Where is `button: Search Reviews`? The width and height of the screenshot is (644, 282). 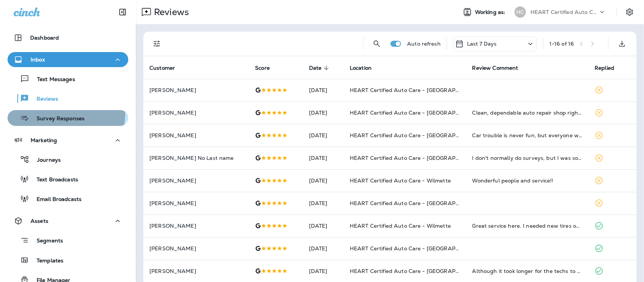
button: Search Reviews is located at coordinates (377, 44).